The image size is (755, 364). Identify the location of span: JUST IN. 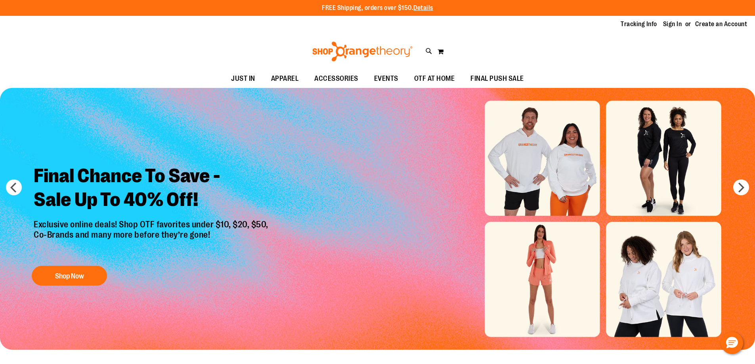
(243, 79).